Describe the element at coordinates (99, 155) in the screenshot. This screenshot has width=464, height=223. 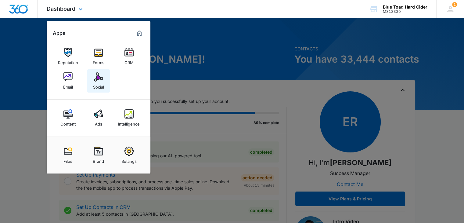
I see `a: Brand` at that location.